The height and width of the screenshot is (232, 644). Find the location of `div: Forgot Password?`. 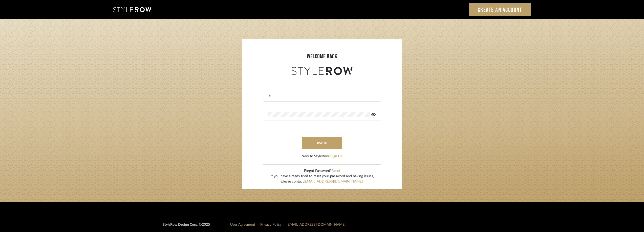

div: Forgot Password? is located at coordinates (322, 171).